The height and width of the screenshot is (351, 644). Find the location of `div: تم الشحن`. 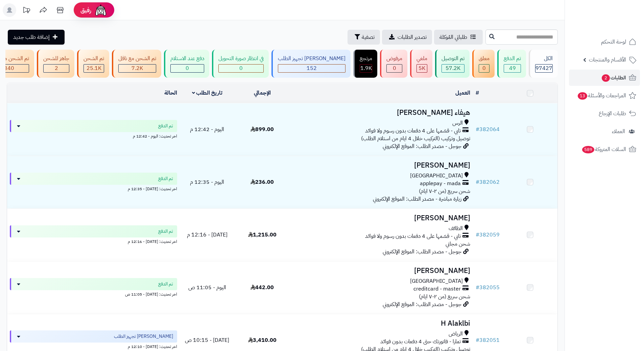

div: تم الشحن is located at coordinates (94, 58).